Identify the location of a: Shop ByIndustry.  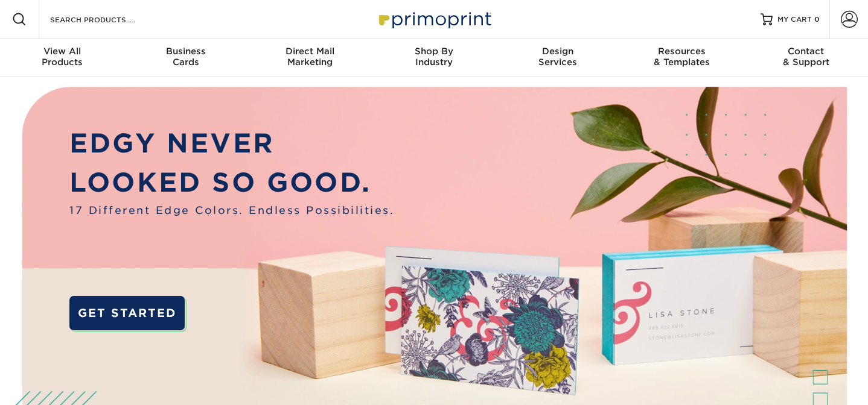
(433, 58).